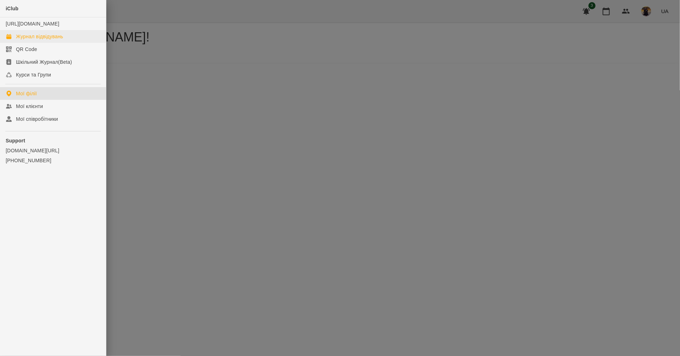 The image size is (680, 356). Describe the element at coordinates (12, 9) in the screenshot. I see `span: iClub` at that location.